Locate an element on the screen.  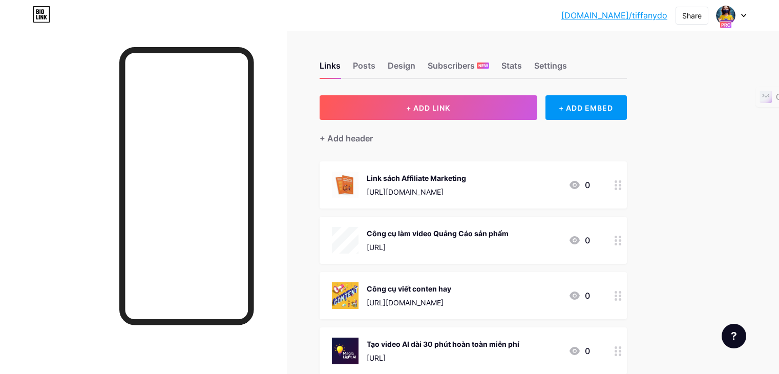
button: + ADD LINK is located at coordinates (428, 108).